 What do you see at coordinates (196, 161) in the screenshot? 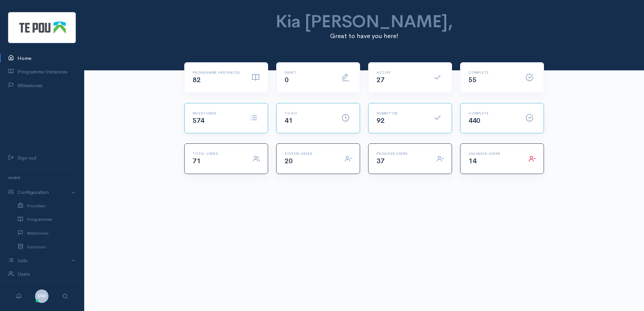
I see `span: 71` at bounding box center [196, 161].